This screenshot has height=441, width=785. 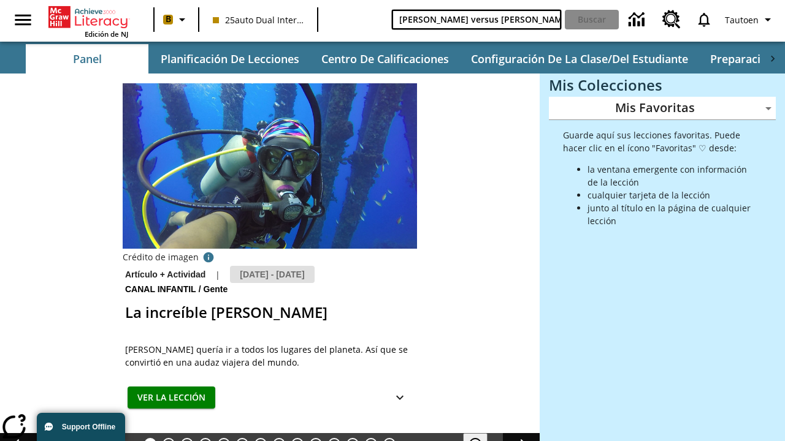 I want to click on button: Boost El color de la clase es melocotón. Cambiar el color de la clase., so click(x=176, y=20).